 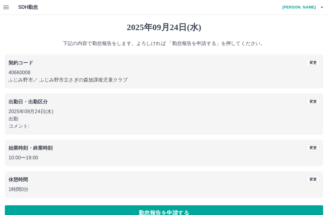 I want to click on p: 40660008, so click(x=164, y=73).